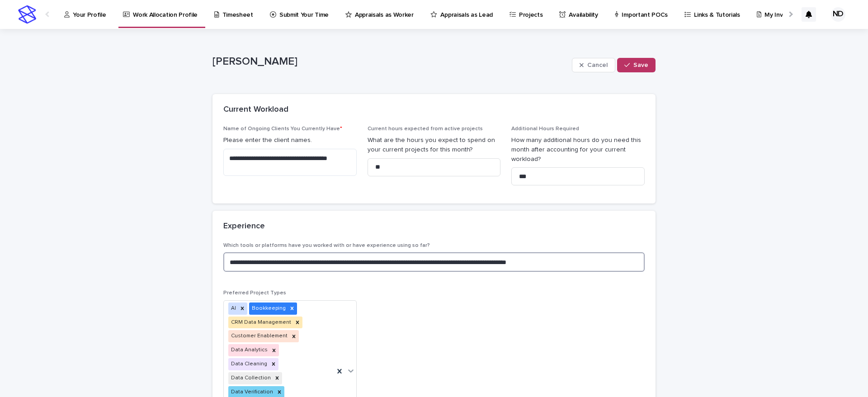 Image resolution: width=868 pixels, height=397 pixels. I want to click on div: AI, so click(233, 308).